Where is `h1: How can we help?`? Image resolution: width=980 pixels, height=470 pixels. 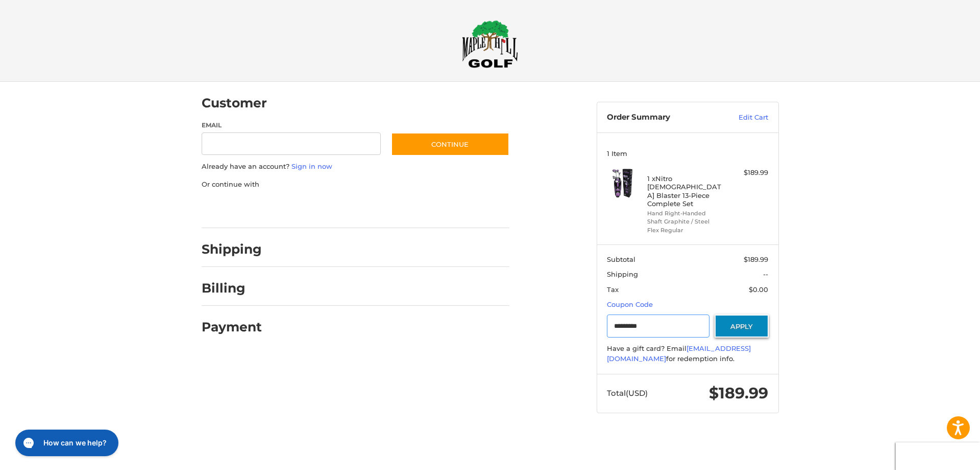
h1: How can we help? is located at coordinates (65, 17).